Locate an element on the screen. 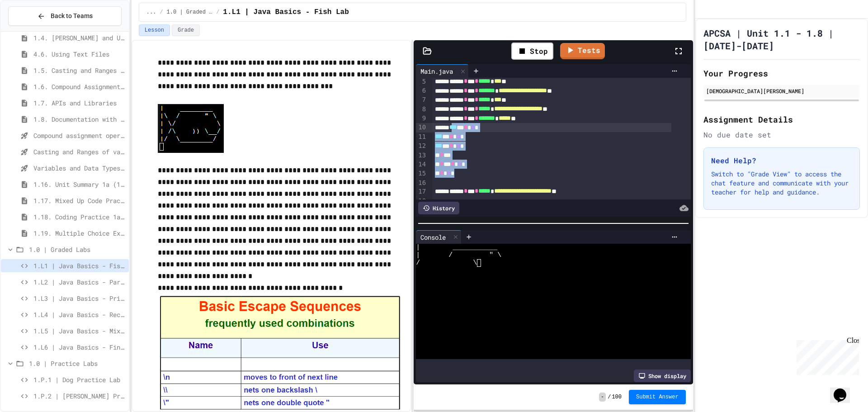  div: 5 is located at coordinates (422, 82).